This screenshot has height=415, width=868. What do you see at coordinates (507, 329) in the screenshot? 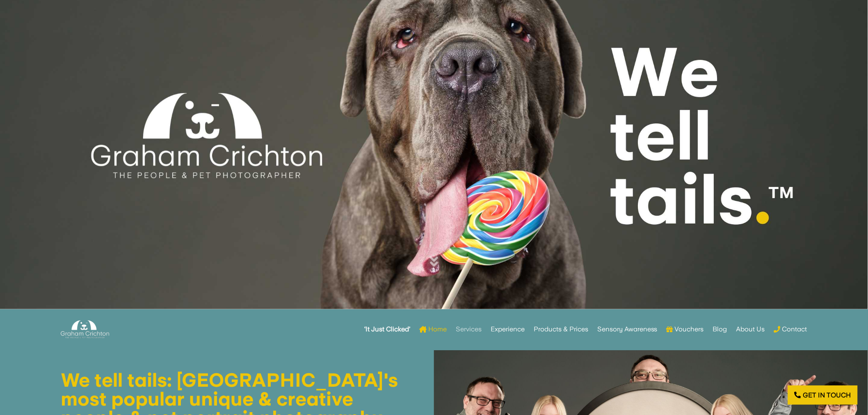
I see `a: Experience` at bounding box center [507, 329].